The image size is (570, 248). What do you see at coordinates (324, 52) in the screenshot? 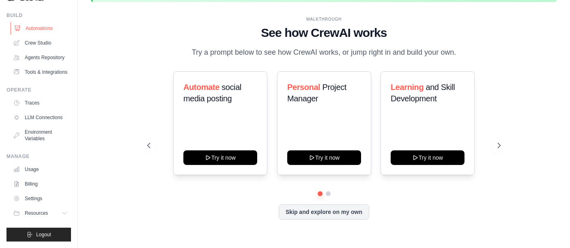
I see `p: Try a prompt below to see how CrewAI works, or jump right in and build your own.` at bounding box center [324, 52].